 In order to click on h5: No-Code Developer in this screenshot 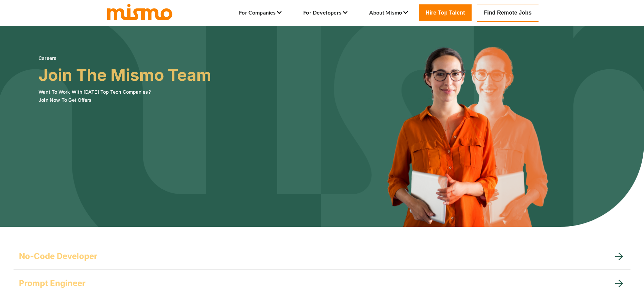, I will do `click(58, 256)`.